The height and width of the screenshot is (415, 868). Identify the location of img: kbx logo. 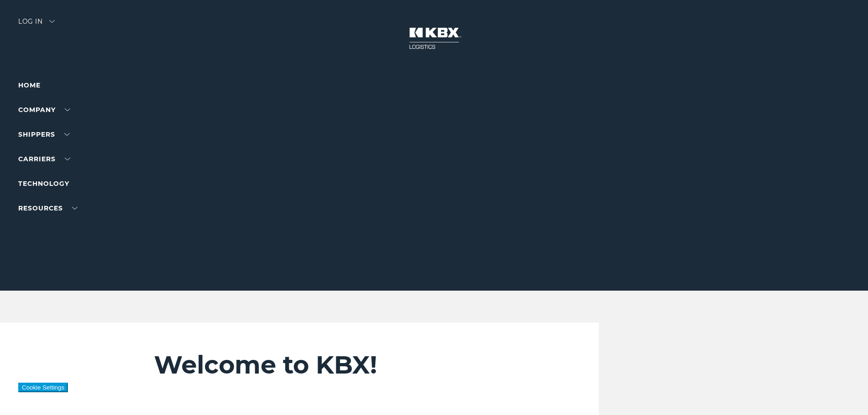
(434, 38).